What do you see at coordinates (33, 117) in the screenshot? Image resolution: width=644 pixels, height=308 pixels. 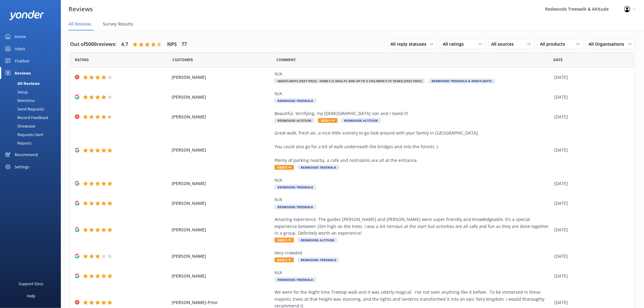 I see `a: Record Feedback` at bounding box center [33, 117].